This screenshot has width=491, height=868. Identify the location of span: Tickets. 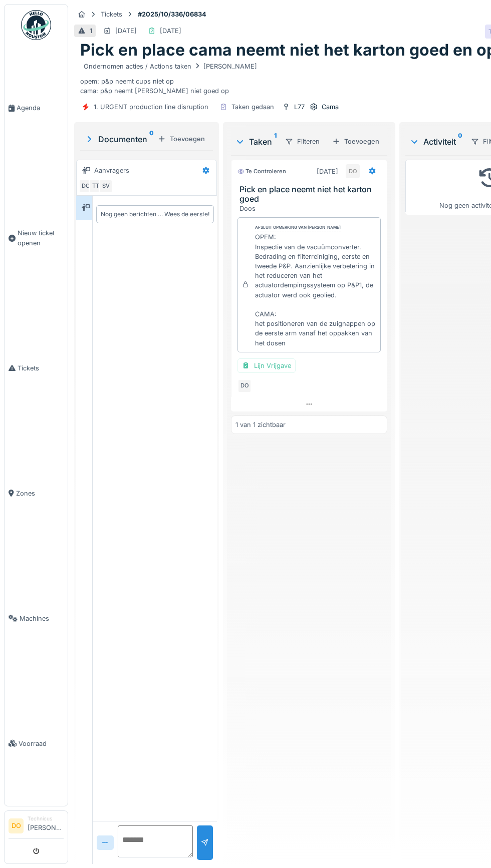
(41, 368).